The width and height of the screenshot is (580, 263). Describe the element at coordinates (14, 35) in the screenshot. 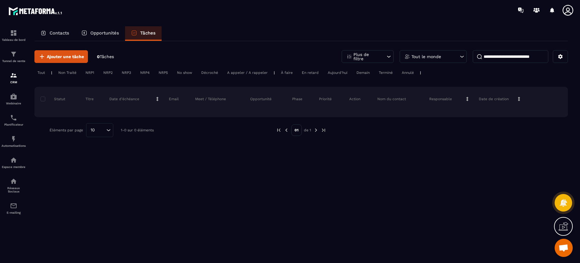

I see `a: formationformationTableau de bord` at that location.